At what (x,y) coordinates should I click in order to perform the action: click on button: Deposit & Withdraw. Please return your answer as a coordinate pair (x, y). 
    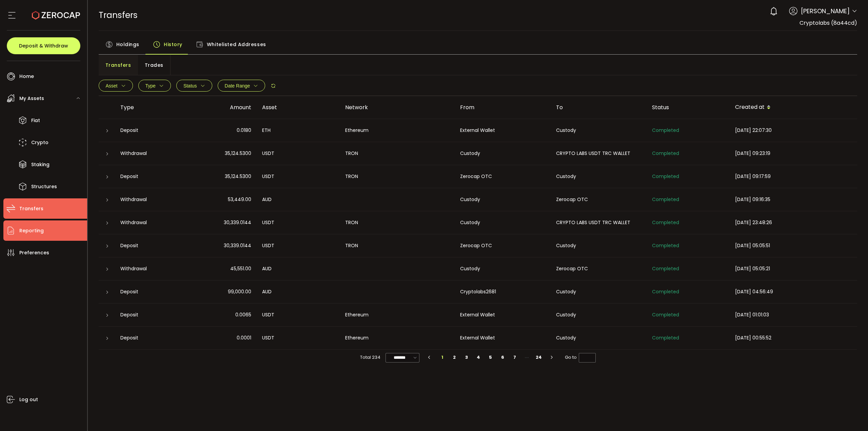
    Looking at the image, I should click on (44, 46).